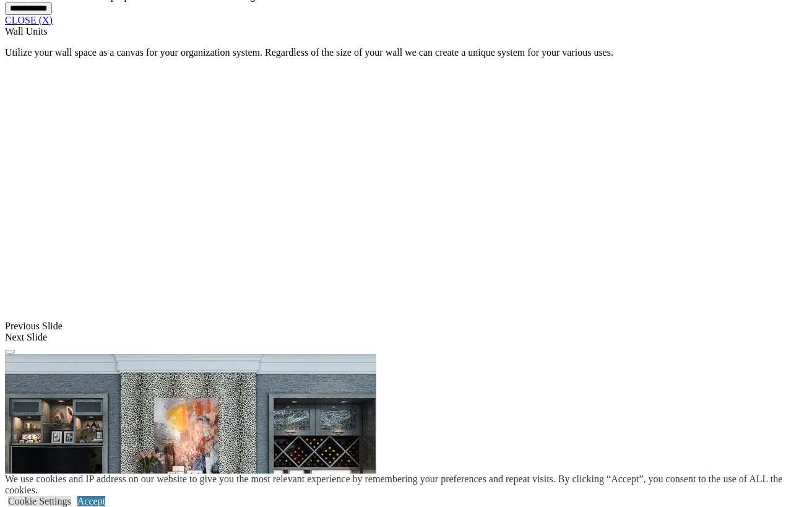 This screenshot has height=507, width=812. What do you see at coordinates (91, 501) in the screenshot?
I see `a: Accept` at bounding box center [91, 501].